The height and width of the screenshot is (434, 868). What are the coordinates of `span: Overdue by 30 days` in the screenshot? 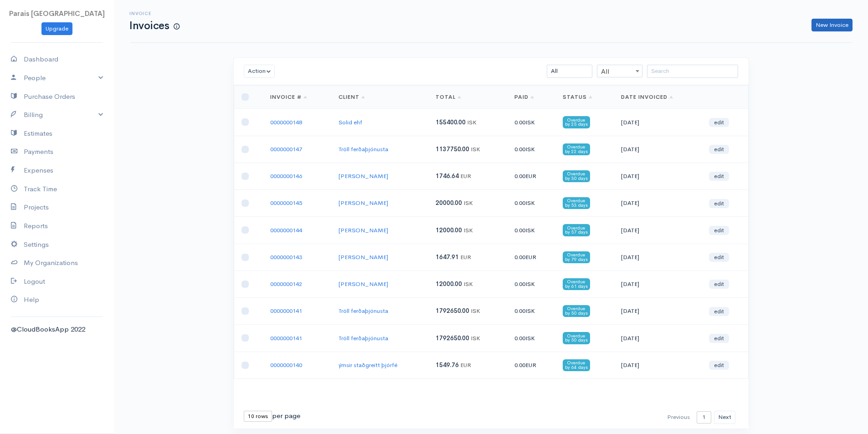 It's located at (576, 177).